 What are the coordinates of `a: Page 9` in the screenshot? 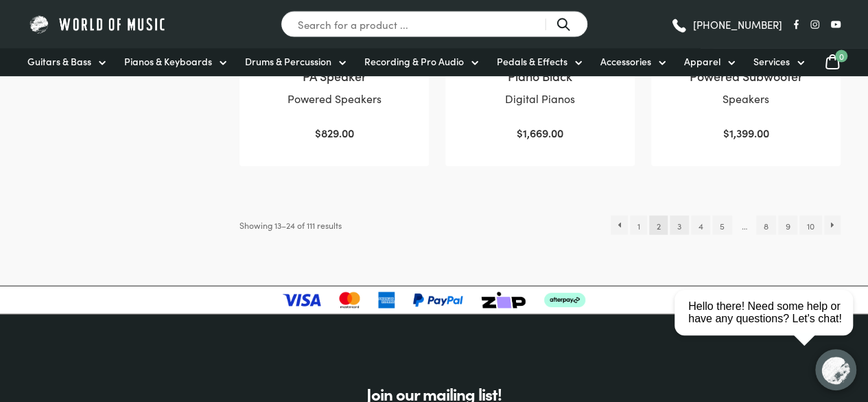 It's located at (787, 225).